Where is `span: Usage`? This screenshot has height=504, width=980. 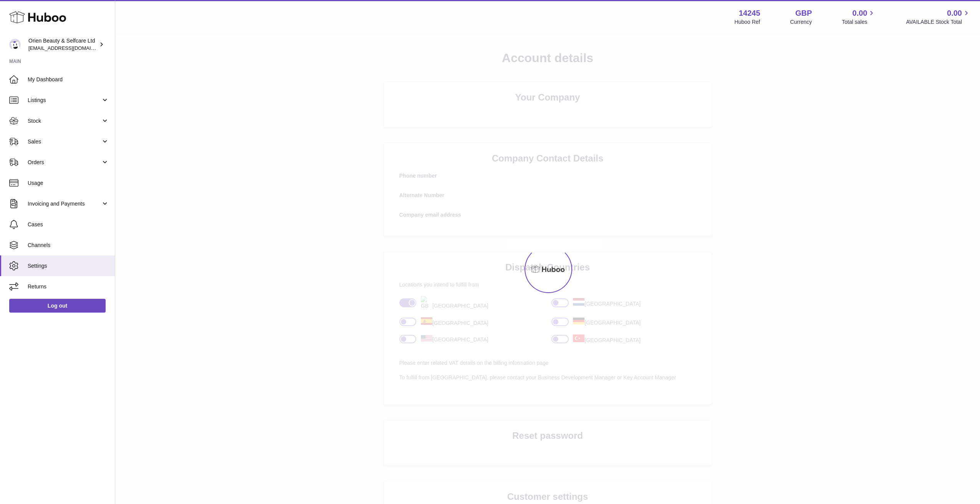 span: Usage is located at coordinates (68, 183).